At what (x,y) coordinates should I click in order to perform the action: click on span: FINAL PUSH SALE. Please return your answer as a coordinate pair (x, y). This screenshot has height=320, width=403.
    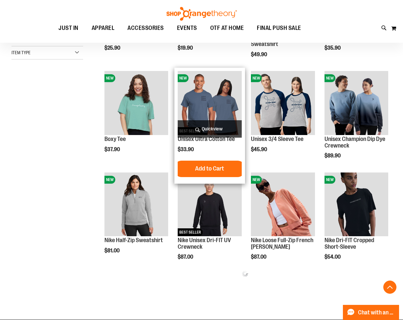
    Looking at the image, I should click on (279, 28).